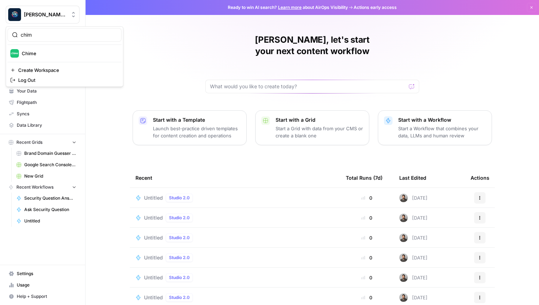 This screenshot has height=305, width=539. Describe the element at coordinates (197, 120) in the screenshot. I see `p: Start with a Template` at that location.